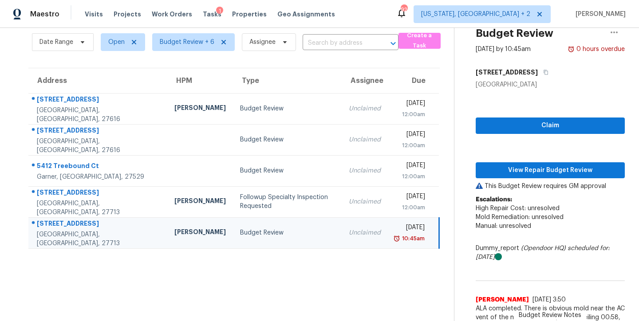 This screenshot has width=639, height=321. Describe the element at coordinates (550, 170) in the screenshot. I see `button: View Repair Budget Review` at that location.